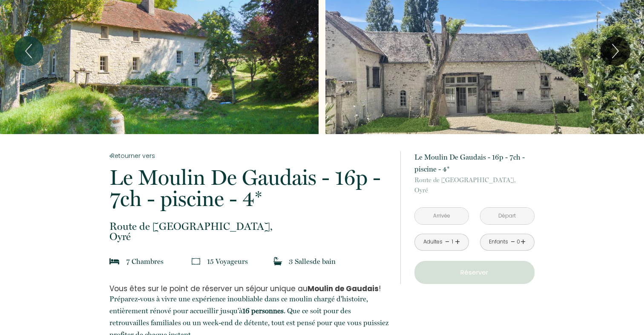  What do you see at coordinates (228, 261) in the screenshot?
I see `p: 15 Voyageur` at bounding box center [228, 261].